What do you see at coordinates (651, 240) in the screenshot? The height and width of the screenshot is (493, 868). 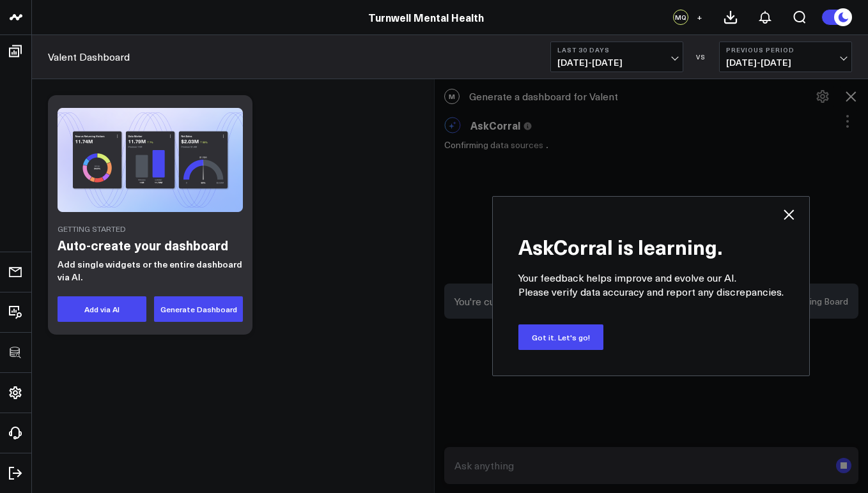 I see `h2: AskCorral is learning.` at bounding box center [651, 240].